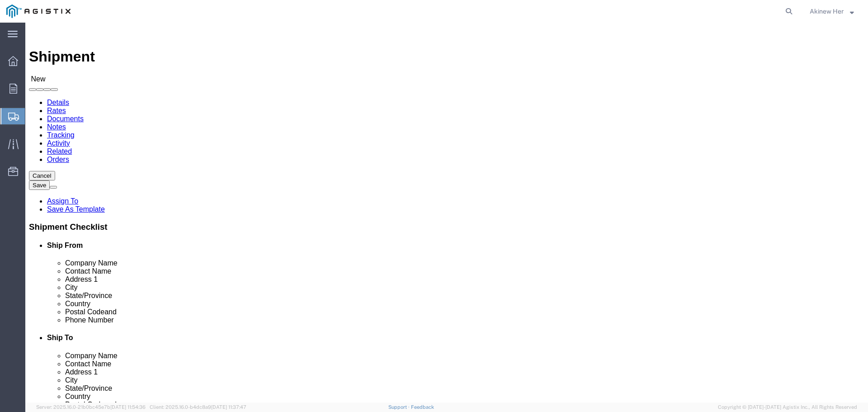 Image resolution: width=868 pixels, height=412 pixels. What do you see at coordinates (198, 407) in the screenshot?
I see `span: Client: 2025.16.0-b4dc8a9` at bounding box center [198, 407].